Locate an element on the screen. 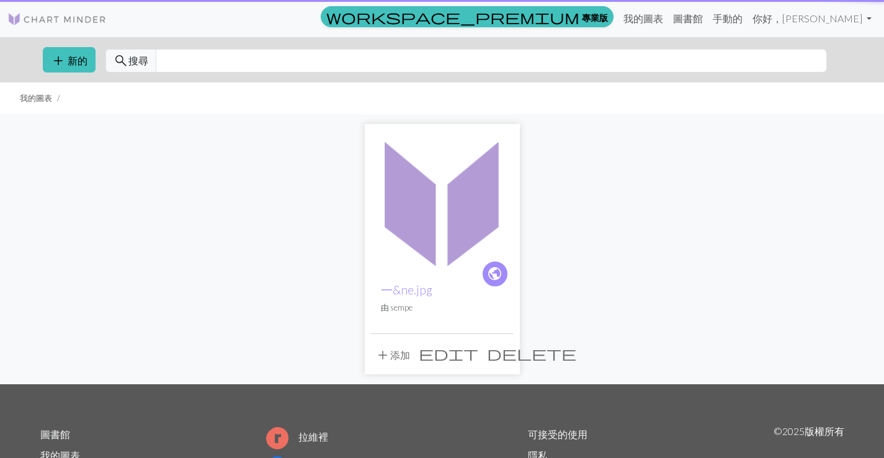 This screenshot has height=458, width=884. span: public is located at coordinates (494, 274).